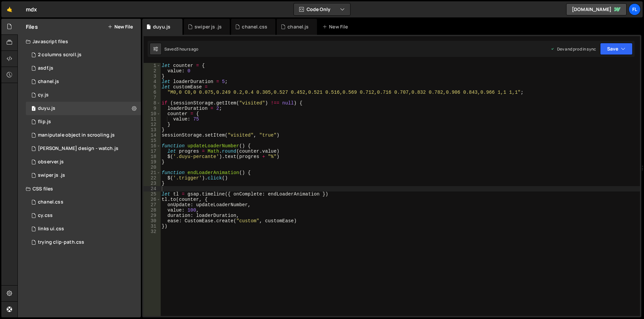 Image resolution: width=644 pixels, height=319 pixels. What do you see at coordinates (61, 242) in the screenshot?
I see `div: trying clip-path.css` at bounding box center [61, 242].